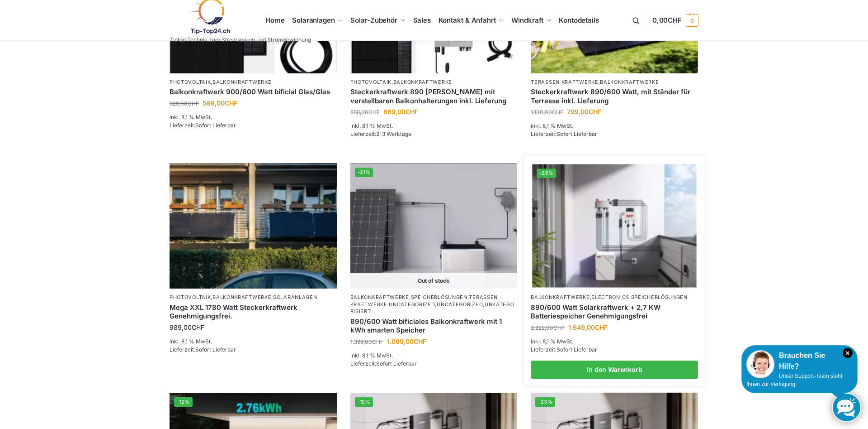  Describe the element at coordinates (547, 112) in the screenshot. I see `bdi: 1.100,00` at that location.